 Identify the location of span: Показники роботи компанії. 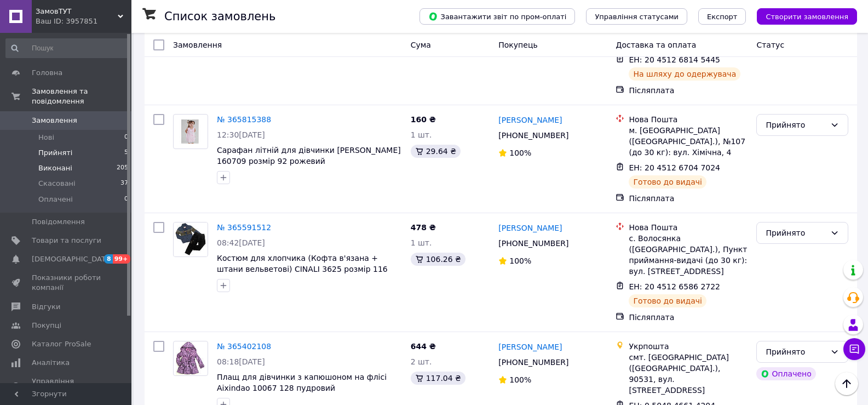
(66, 283).